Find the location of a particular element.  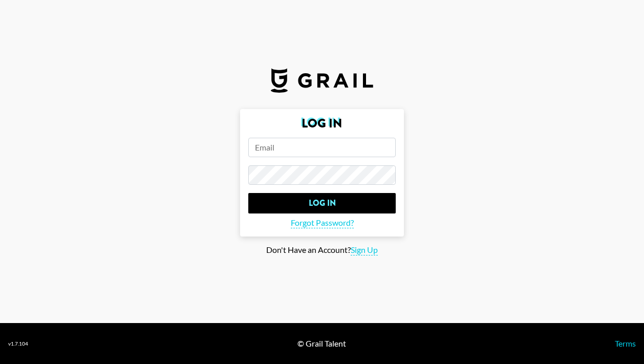

div: Don't Have an Account? is located at coordinates (322, 250).